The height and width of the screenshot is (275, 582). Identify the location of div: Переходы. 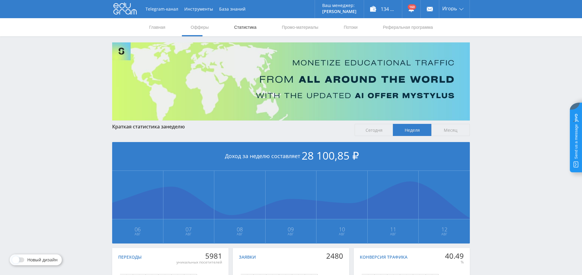
(130, 257).